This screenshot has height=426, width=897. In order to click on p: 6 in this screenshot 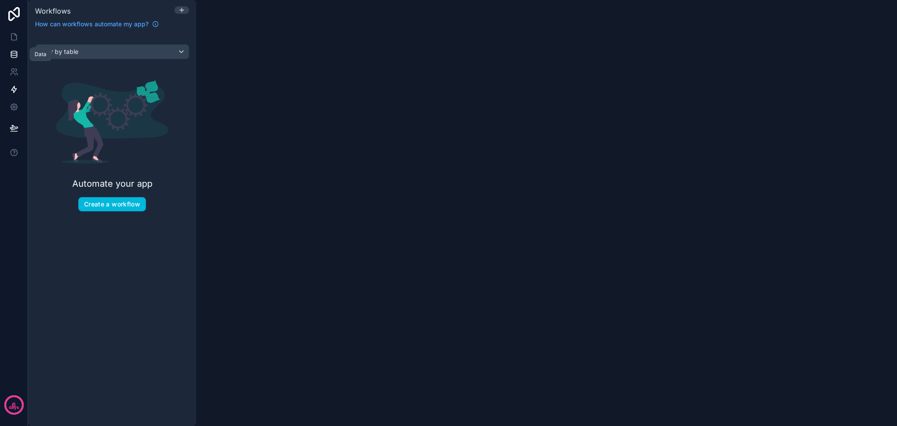, I will do `click(14, 405)`.